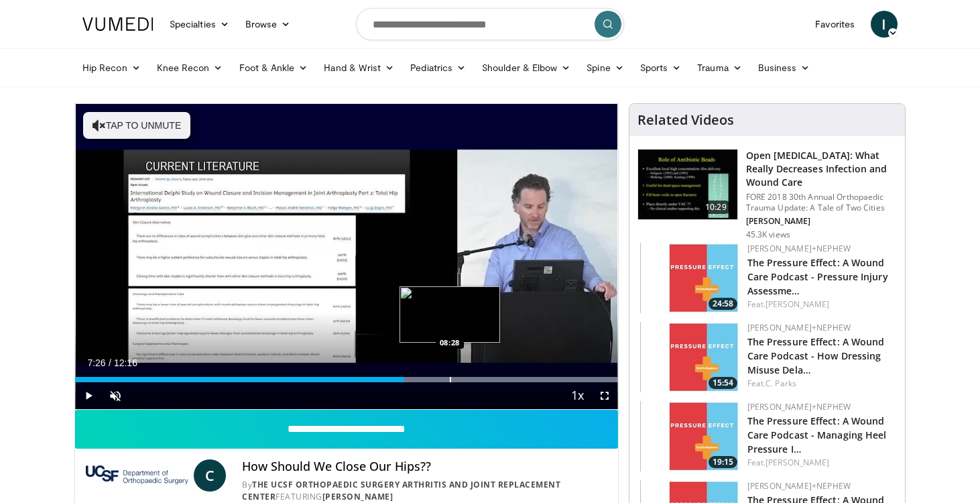 This screenshot has width=980, height=503. Describe the element at coordinates (189, 68) in the screenshot. I see `a: Knee Recon` at that location.